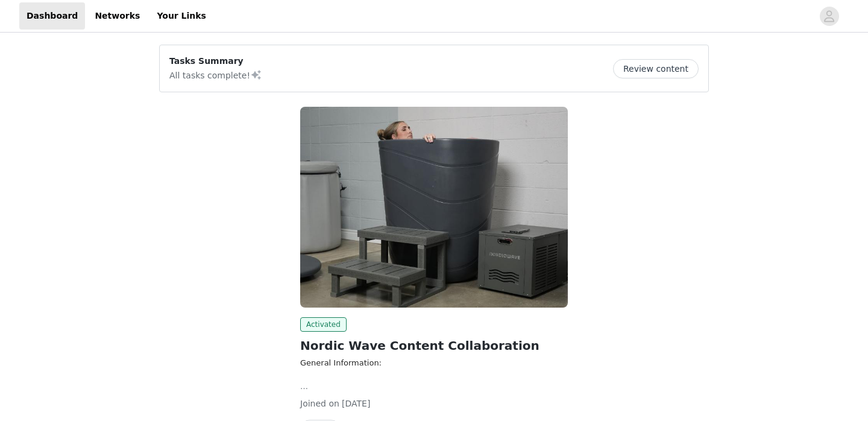 The image size is (868, 421). What do you see at coordinates (655, 69) in the screenshot?
I see `button: Review content` at bounding box center [655, 69].